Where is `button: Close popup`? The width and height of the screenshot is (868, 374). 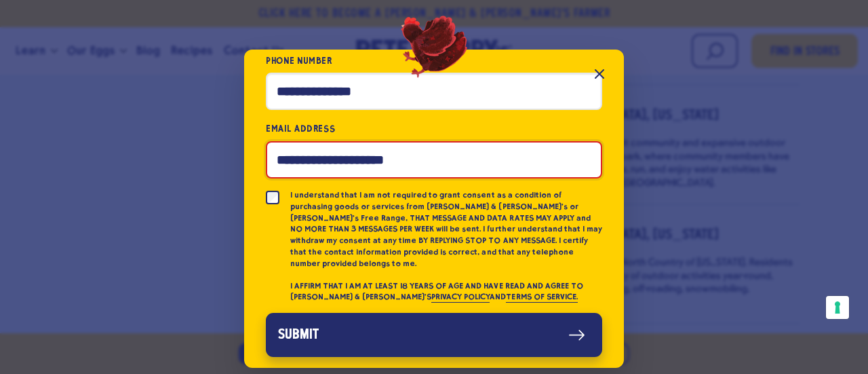
button: Close popup is located at coordinates (600, 74).